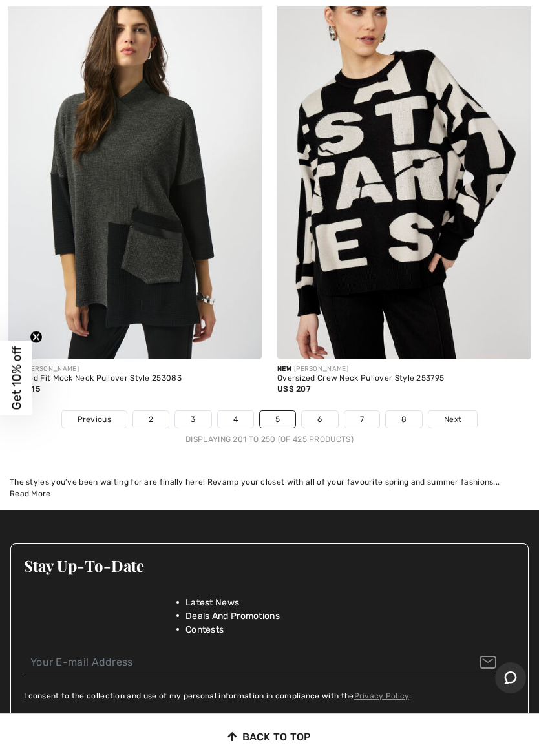 This screenshot has height=756, width=539. Describe the element at coordinates (16, 378) in the screenshot. I see `span: Get 10% off` at that location.